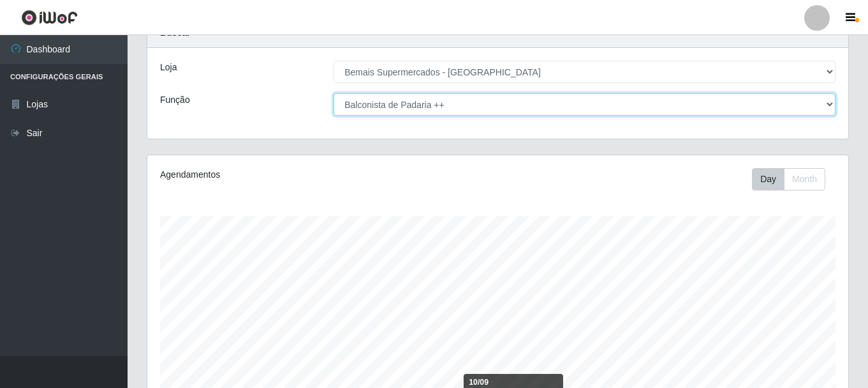 Image resolution: width=868 pixels, height=388 pixels. What do you see at coordinates (168, 67) in the screenshot?
I see `label: Loja` at bounding box center [168, 67].